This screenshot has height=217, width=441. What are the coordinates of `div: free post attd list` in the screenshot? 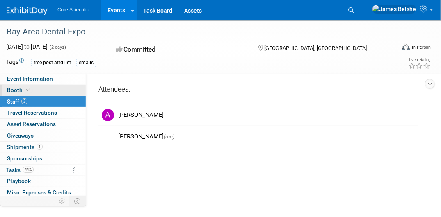 It's located at (52, 63).